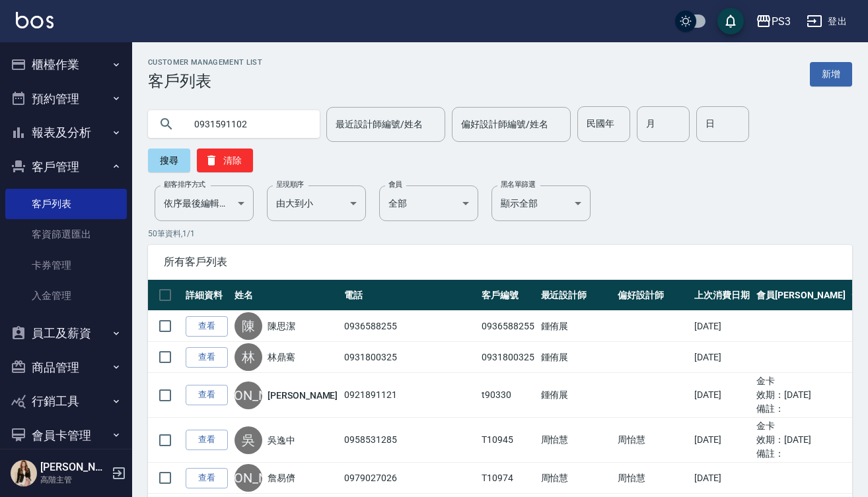 Image resolution: width=868 pixels, height=497 pixels. Describe the element at coordinates (66, 235) in the screenshot. I see `a: 客資篩選匯出` at that location.